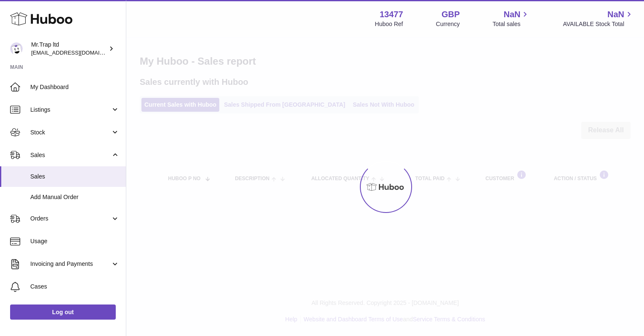 The width and height of the screenshot is (644, 336). I want to click on a: NaN Total sales, so click(511, 19).